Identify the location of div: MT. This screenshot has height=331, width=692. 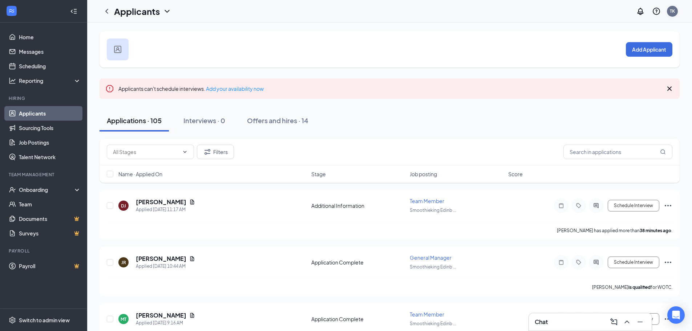
(124, 319).